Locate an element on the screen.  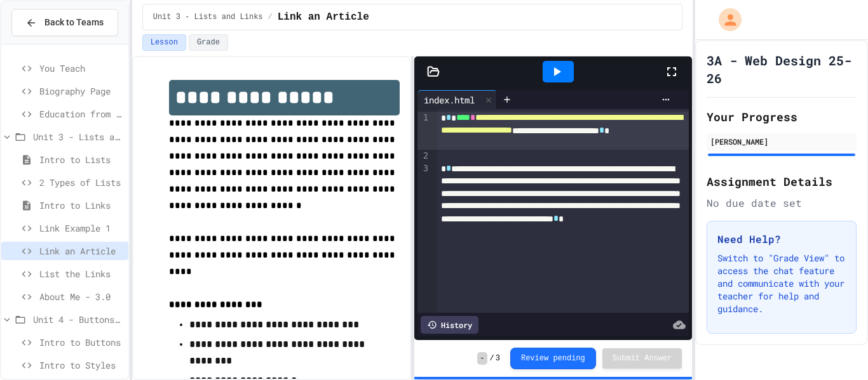
div: History is located at coordinates (449, 325).